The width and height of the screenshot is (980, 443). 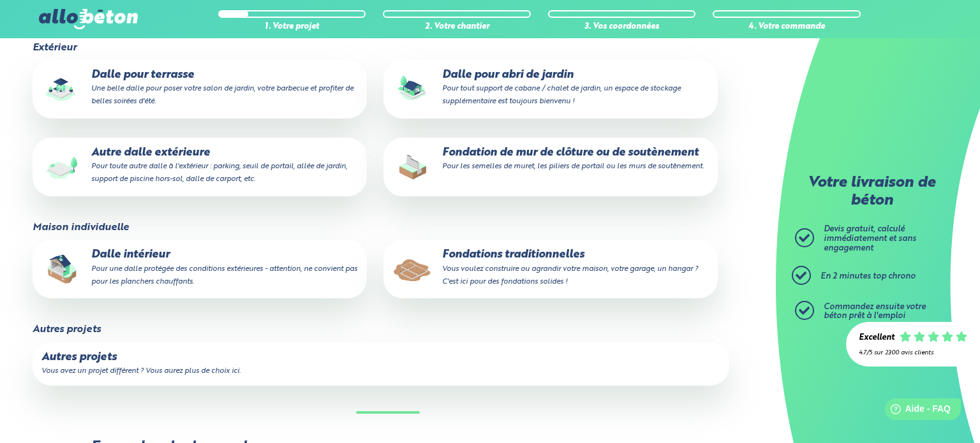 I want to click on p: Dalle intérieur, so click(x=200, y=268).